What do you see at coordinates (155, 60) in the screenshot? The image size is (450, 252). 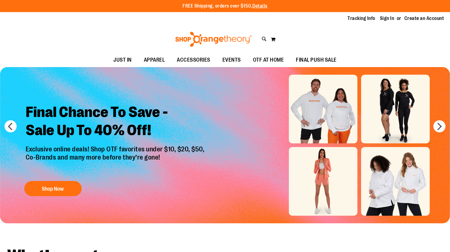 I see `span: APPAREL` at bounding box center [155, 60].